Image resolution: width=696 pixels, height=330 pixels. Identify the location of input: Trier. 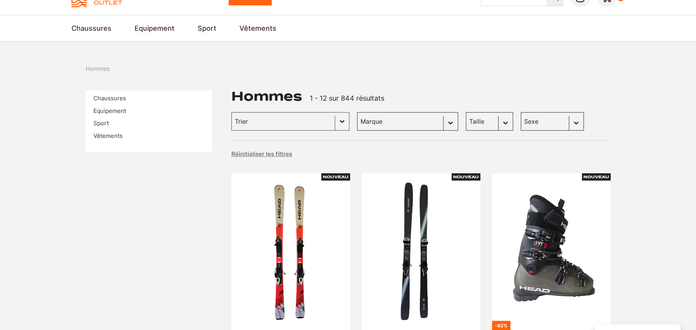
(283, 122).